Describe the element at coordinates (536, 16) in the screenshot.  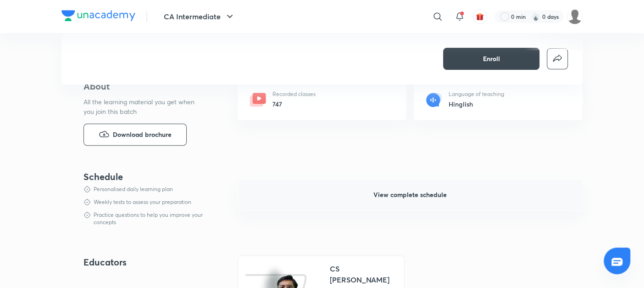
I see `img: streak` at that location.